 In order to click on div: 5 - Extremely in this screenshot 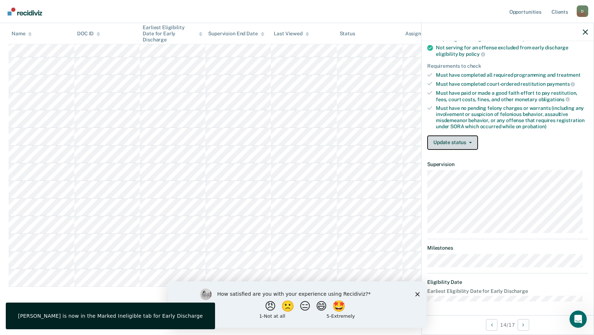, I will do `click(192, 35)`.